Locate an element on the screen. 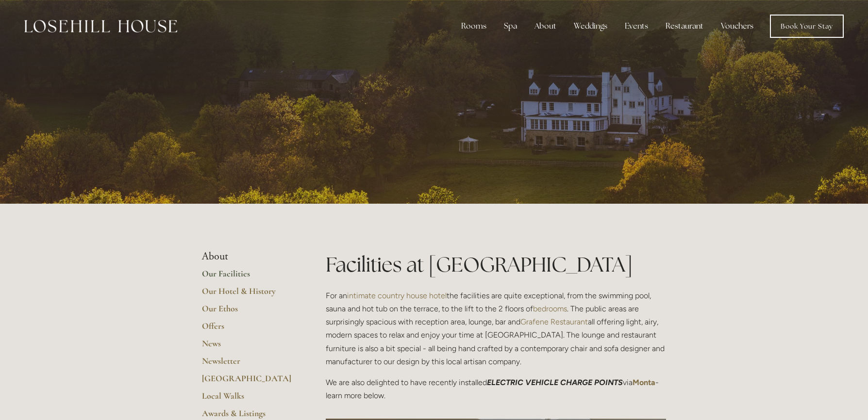 The image size is (868, 420). a: bedrooms is located at coordinates (550, 309).